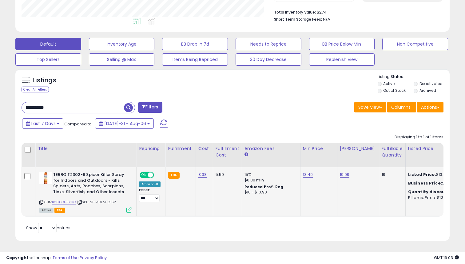  Describe the element at coordinates (174, 175) in the screenshot. I see `small: FBA` at that location.